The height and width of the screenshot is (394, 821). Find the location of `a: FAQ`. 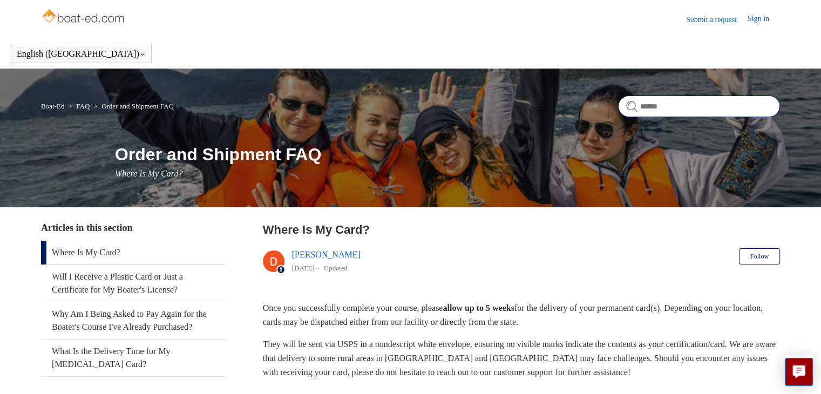

a: FAQ is located at coordinates (83, 106).